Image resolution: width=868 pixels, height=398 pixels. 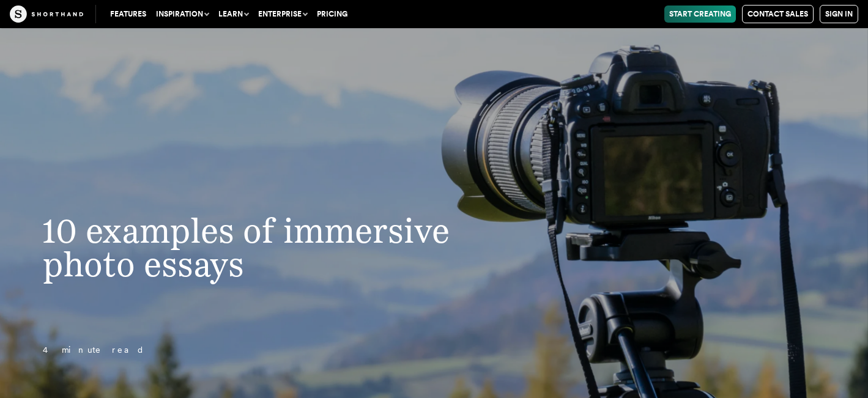 What do you see at coordinates (233, 14) in the screenshot?
I see `button: Learn` at bounding box center [233, 14].